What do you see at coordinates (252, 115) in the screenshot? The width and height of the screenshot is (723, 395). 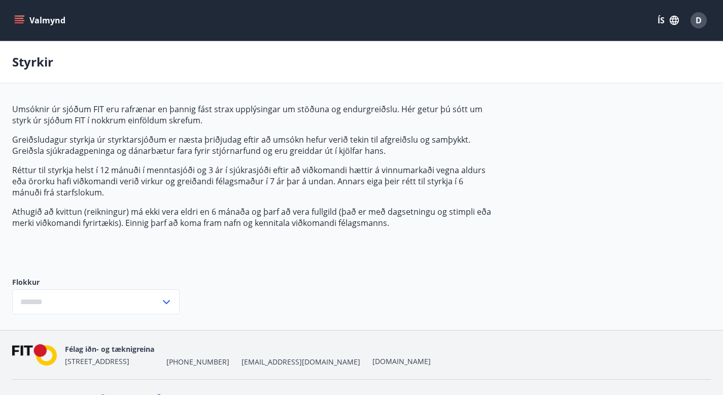 I see `p: Umsóknir úr sjóðum FIT eru rafrænar en þannig fást strax upplýsingar um stöðuna og endurgreiðslu....` at bounding box center [252, 115].